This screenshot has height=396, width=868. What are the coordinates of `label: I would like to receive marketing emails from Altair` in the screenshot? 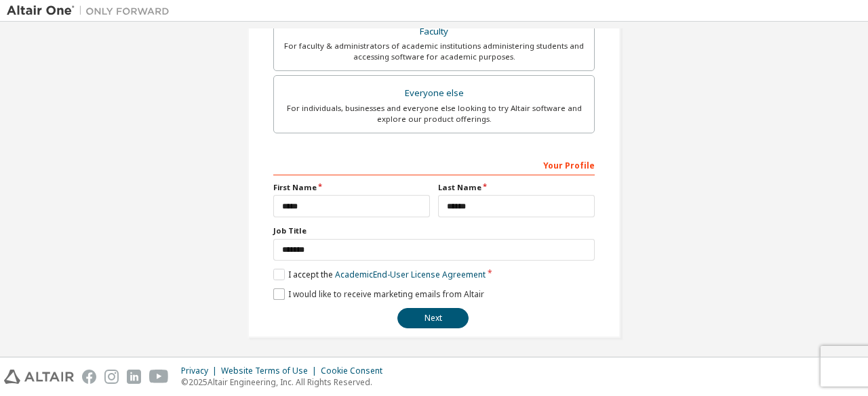 It's located at (378, 294).